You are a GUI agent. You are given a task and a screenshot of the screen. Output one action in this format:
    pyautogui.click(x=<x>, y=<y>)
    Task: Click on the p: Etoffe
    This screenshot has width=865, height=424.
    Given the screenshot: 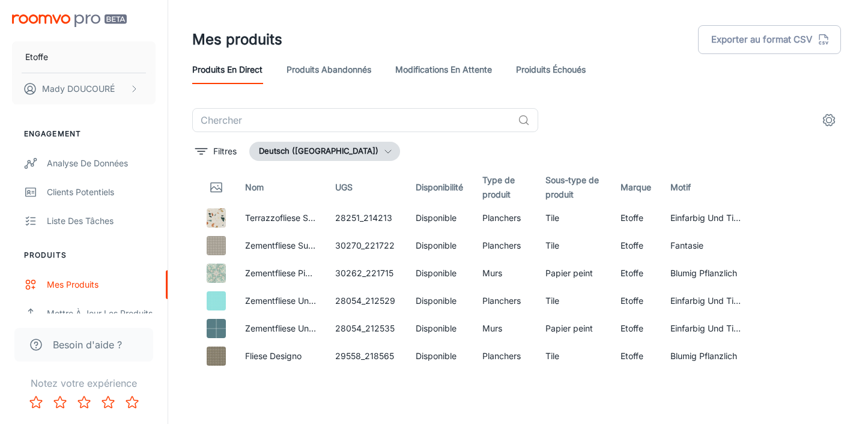 What is the action you would take?
    pyautogui.click(x=37, y=57)
    